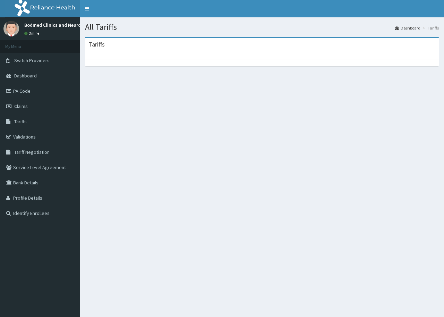 The image size is (444, 317). What do you see at coordinates (21, 106) in the screenshot?
I see `span: Claims` at bounding box center [21, 106].